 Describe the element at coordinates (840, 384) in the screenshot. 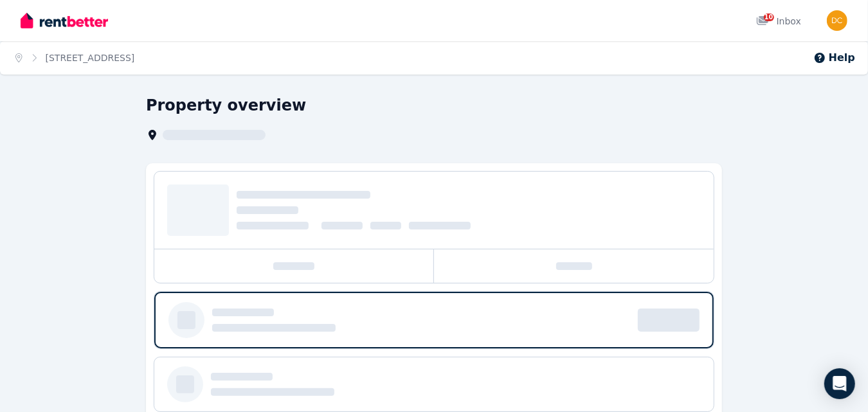

I see `div: Open Intercom Messenger` at that location.